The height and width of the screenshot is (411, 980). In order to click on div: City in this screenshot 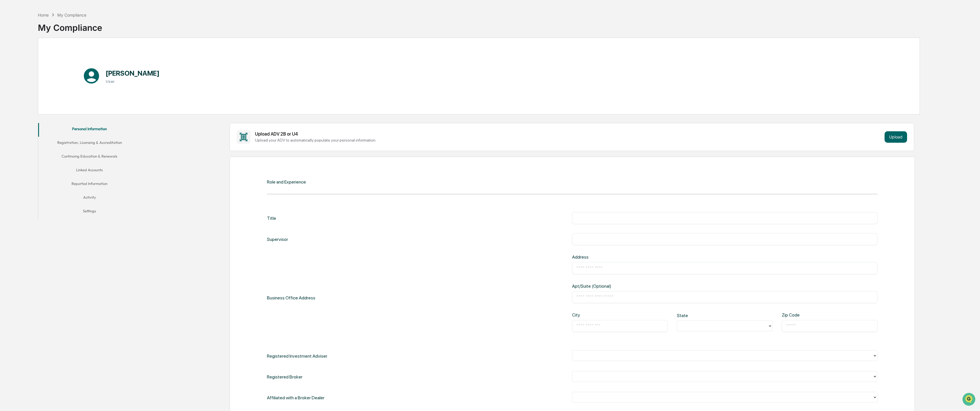, I will do `click(593, 314)`.